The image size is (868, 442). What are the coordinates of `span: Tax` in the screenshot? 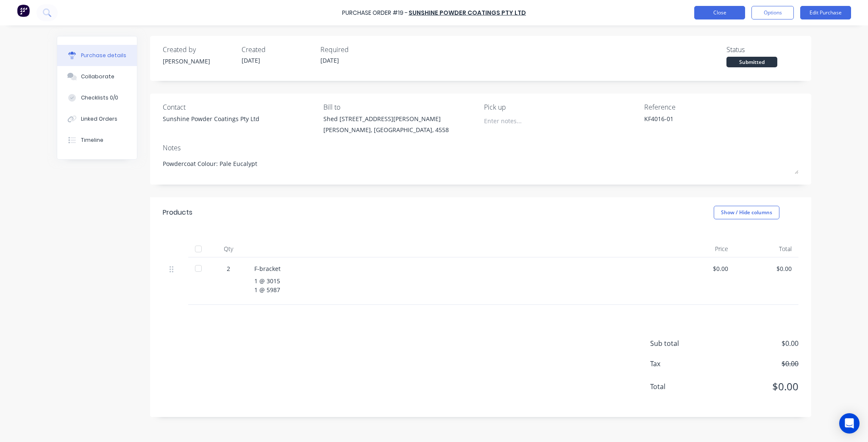 It's located at (682, 364).